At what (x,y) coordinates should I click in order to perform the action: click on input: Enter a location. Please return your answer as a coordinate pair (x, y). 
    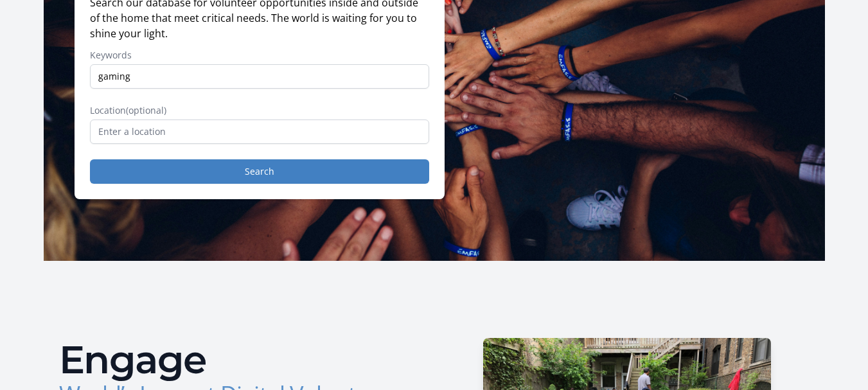
    Looking at the image, I should click on (260, 132).